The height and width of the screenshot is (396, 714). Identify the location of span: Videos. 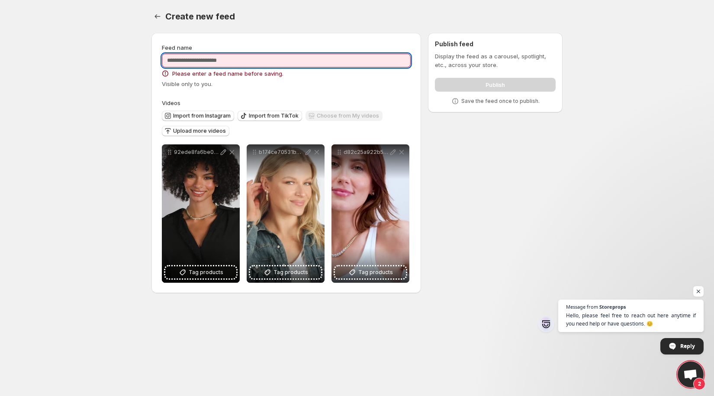
(171, 103).